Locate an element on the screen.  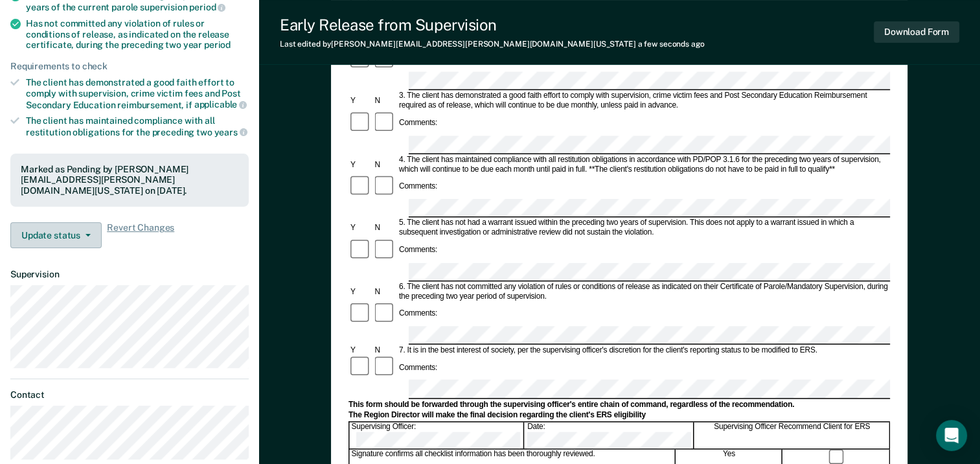
div: Supervising Officer: is located at coordinates (437, 436).